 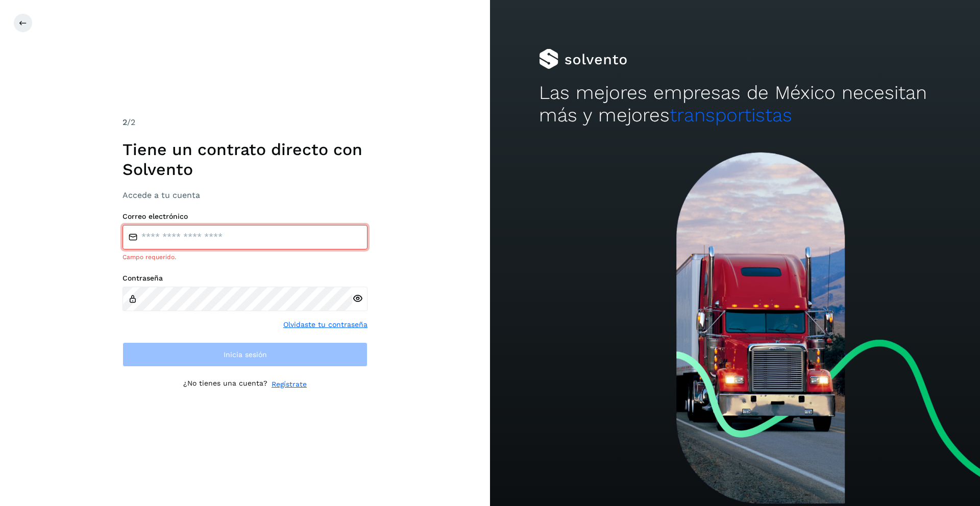 What do you see at coordinates (735, 104) in the screenshot?
I see `h2: Las mejores empresas de México necesitan más y mejores` at bounding box center [735, 104].